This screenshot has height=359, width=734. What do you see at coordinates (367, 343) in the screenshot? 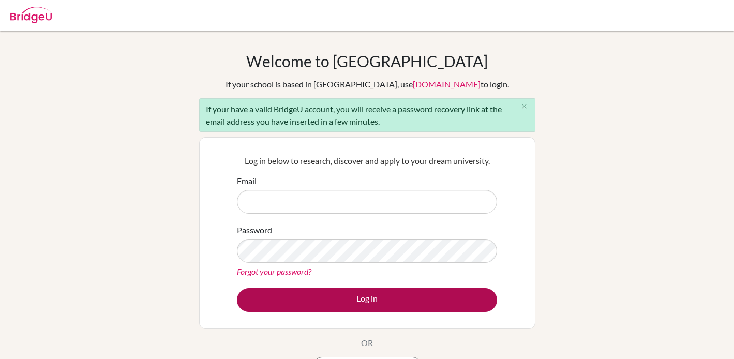
I see `p: OR` at bounding box center [367, 343].